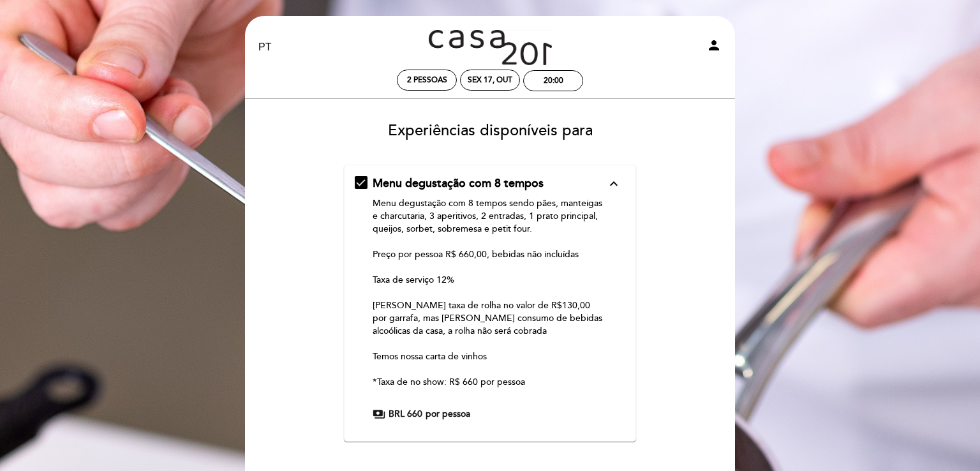 The image size is (980, 471). Describe the element at coordinates (405, 414) in the screenshot. I see `span: BRL 660` at that location.